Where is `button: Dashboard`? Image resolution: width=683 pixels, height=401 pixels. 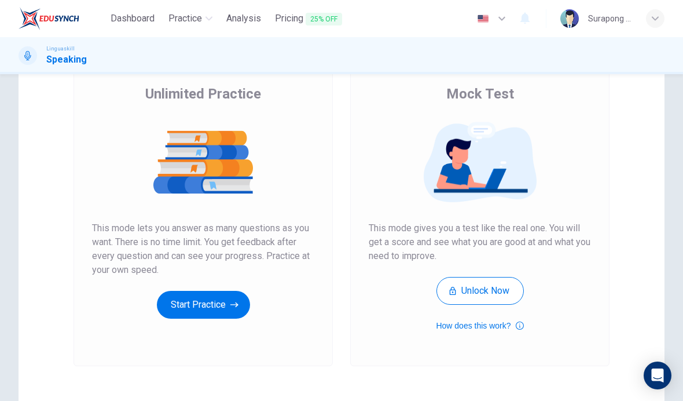 button: Dashboard is located at coordinates (133, 19).